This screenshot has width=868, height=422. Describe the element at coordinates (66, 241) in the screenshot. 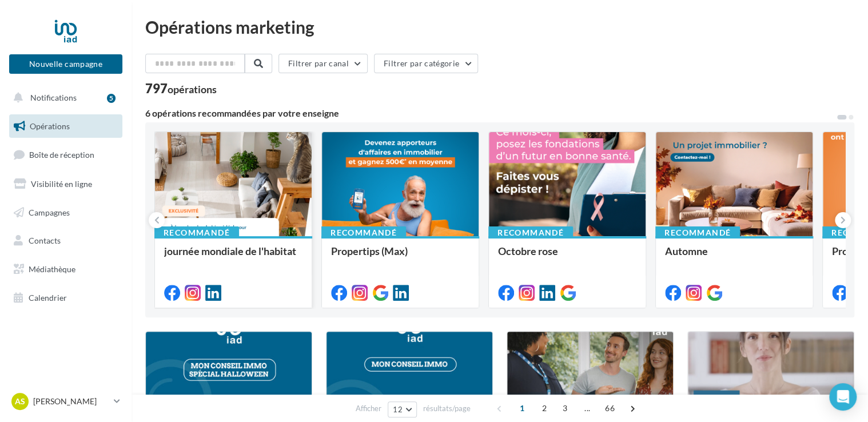

I see `a: Contacts` at that location.